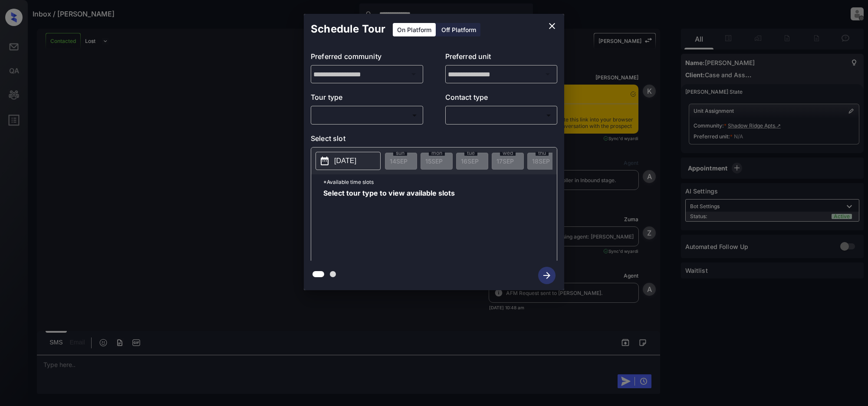  What do you see at coordinates (440, 182) in the screenshot?
I see `p: *Available time slots` at bounding box center [440, 182].